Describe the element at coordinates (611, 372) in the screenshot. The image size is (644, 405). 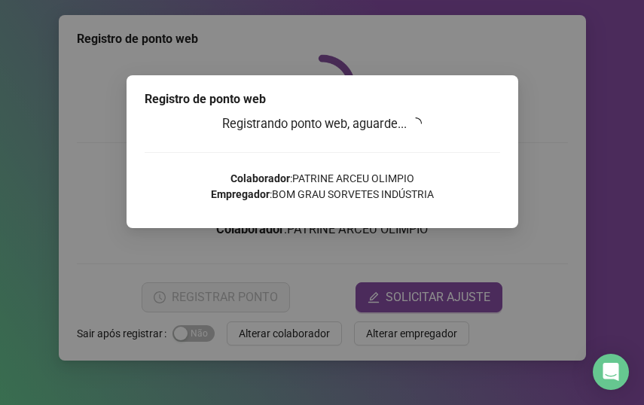
I see `div: Open Intercom Messenger` at that location.